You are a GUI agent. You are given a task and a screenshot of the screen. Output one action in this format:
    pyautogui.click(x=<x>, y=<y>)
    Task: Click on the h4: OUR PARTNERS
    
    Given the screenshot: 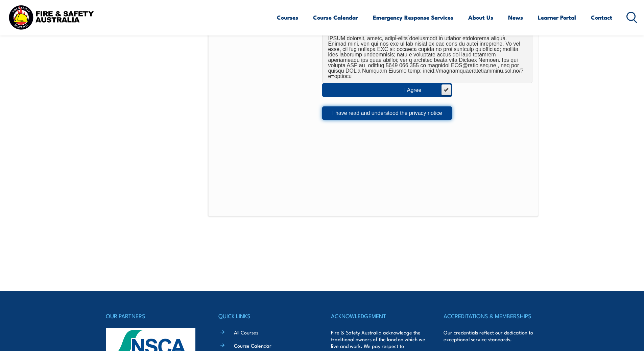 What is the action you would take?
    pyautogui.click(x=153, y=316)
    